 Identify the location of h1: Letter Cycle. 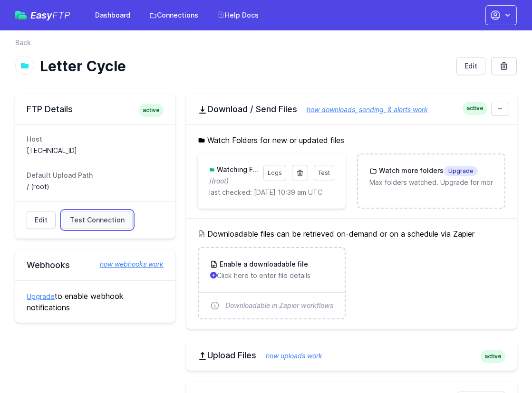
(244, 66).